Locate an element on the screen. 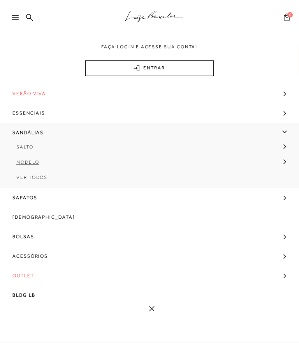 The height and width of the screenshot is (343, 299). span: Sapatos is located at coordinates (25, 198).